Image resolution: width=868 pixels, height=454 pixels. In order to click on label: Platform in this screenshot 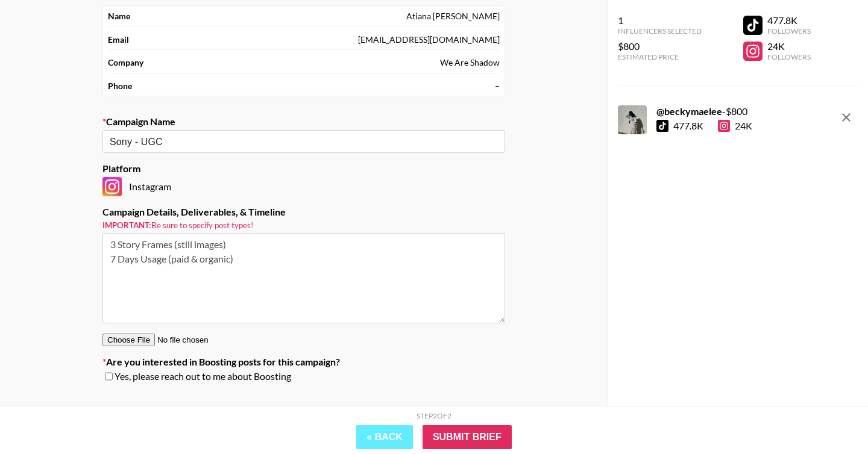, I will do `click(304, 169)`.